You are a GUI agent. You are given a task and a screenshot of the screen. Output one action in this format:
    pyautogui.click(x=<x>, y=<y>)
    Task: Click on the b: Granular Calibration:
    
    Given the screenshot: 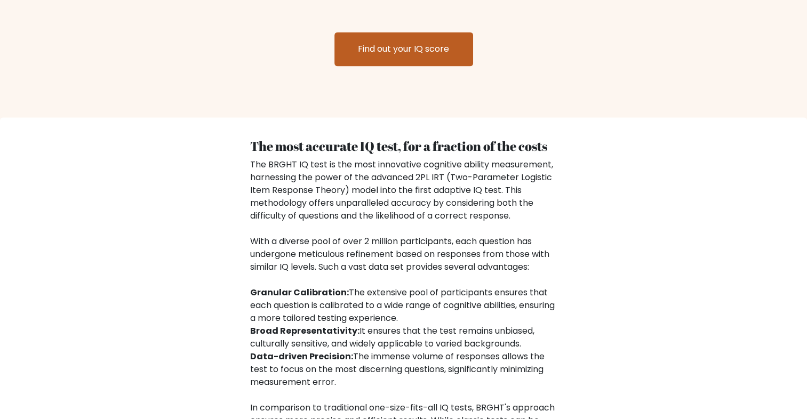 What is the action you would take?
    pyautogui.click(x=299, y=292)
    